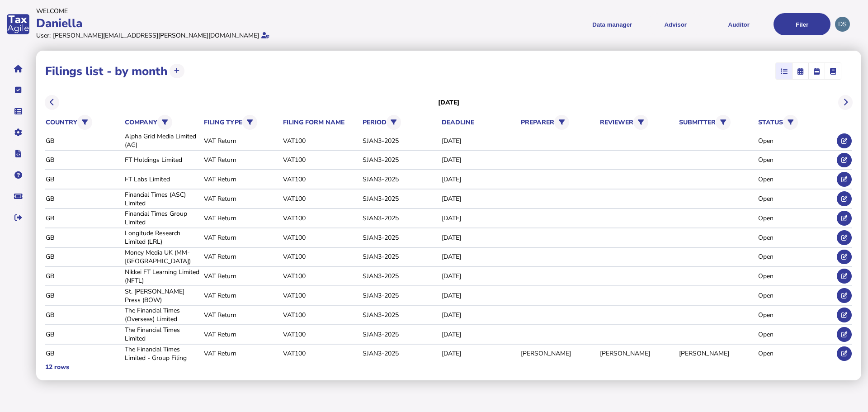  Describe the element at coordinates (163, 199) in the screenshot. I see `div: Financial Times (ASC) Limited` at that location.